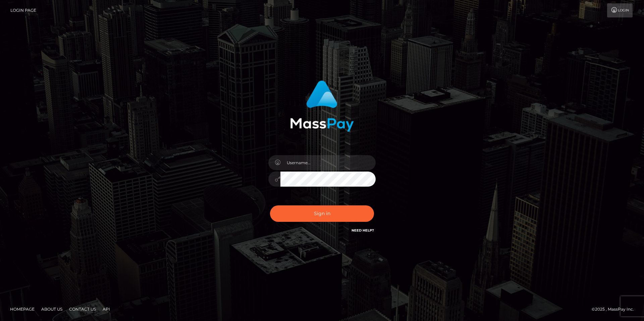 The height and width of the screenshot is (321, 644). Describe the element at coordinates (322, 106) in the screenshot. I see `img: MassPay Login` at that location.